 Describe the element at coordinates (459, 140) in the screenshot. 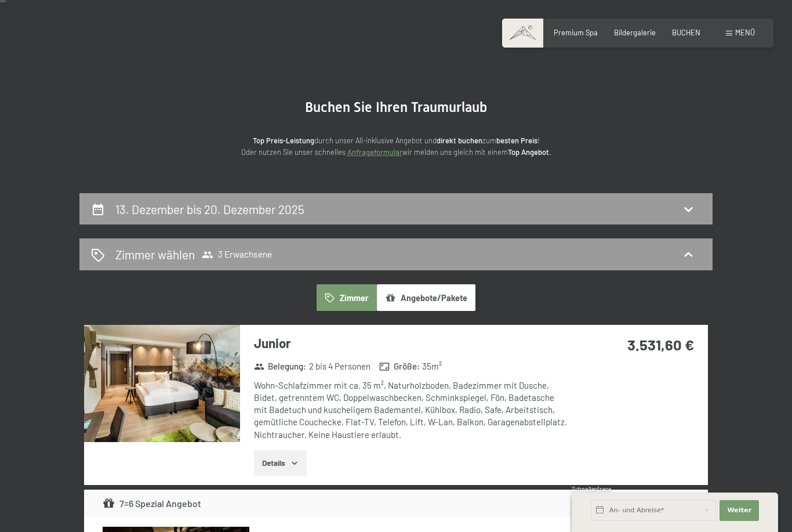

I see `strong: direkt buchen` at that location.